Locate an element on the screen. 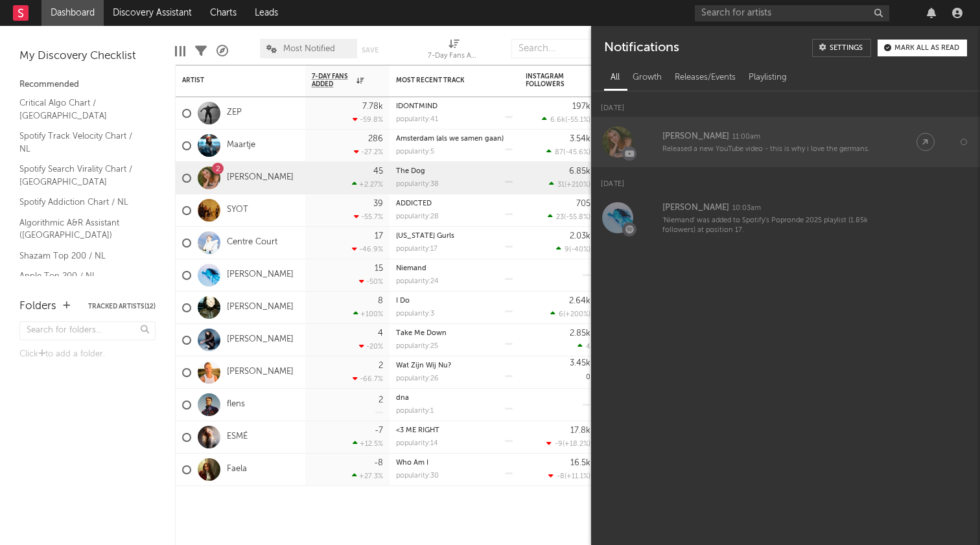 The width and height of the screenshot is (980, 545). div: 3.45k is located at coordinates (580, 363).